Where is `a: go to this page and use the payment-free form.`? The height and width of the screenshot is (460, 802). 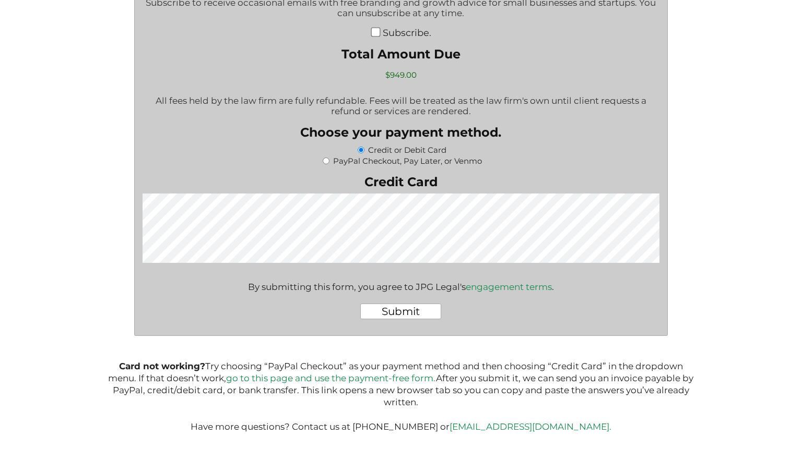
a: go to this page and use the payment-free form. is located at coordinates (331, 378).